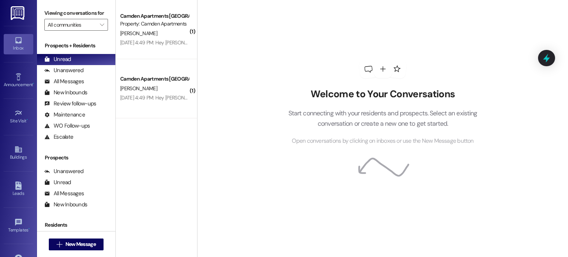  What do you see at coordinates (65, 115) in the screenshot?
I see `div: Maintenance` at bounding box center [65, 115].